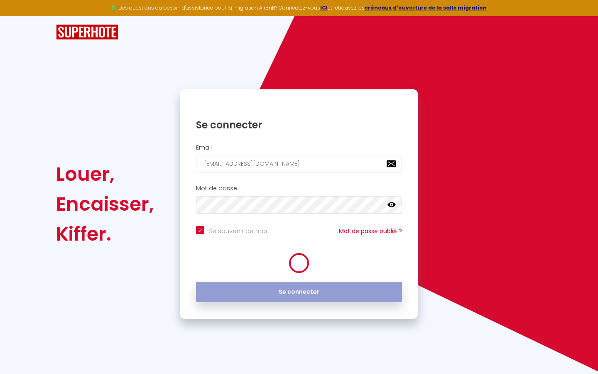 This screenshot has width=598, height=374. I want to click on strong: créneaux d'ouverture de la salle migration, so click(426, 7).